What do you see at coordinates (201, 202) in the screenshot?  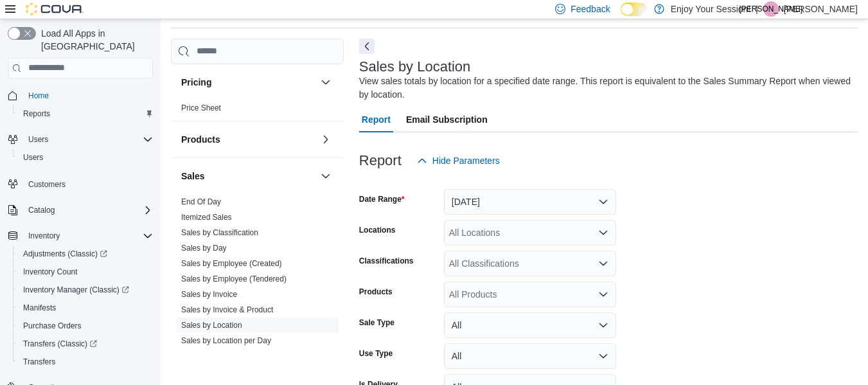 I see `a: End Of Day` at bounding box center [201, 202].